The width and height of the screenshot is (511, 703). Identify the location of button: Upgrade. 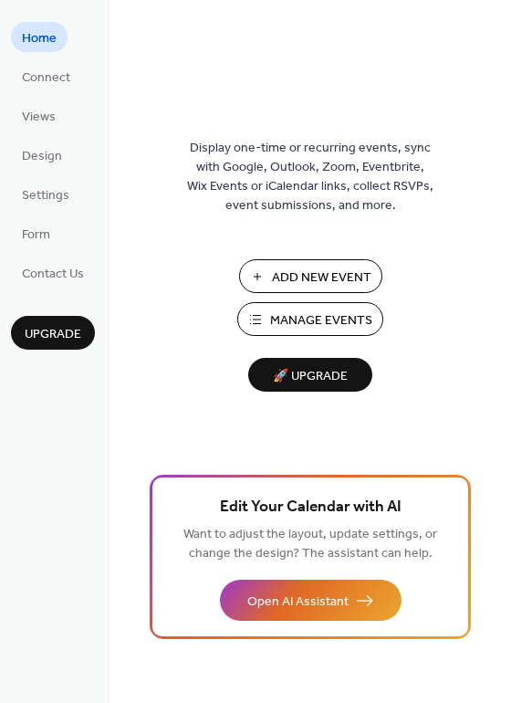
(53, 332).